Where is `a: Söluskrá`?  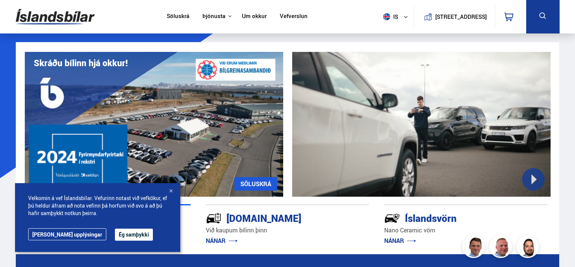
a: Söluskrá is located at coordinates (178, 17).